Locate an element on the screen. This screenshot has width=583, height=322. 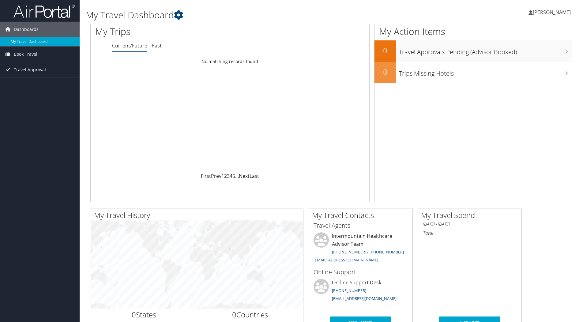
a: 5 is located at coordinates (234, 176).